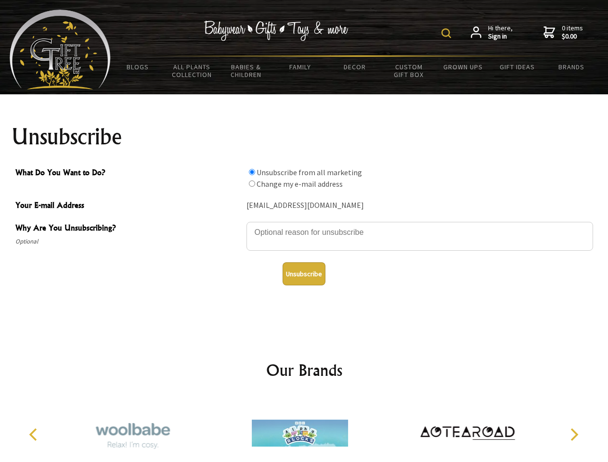  I want to click on label: Change my e-mail address, so click(299, 184).